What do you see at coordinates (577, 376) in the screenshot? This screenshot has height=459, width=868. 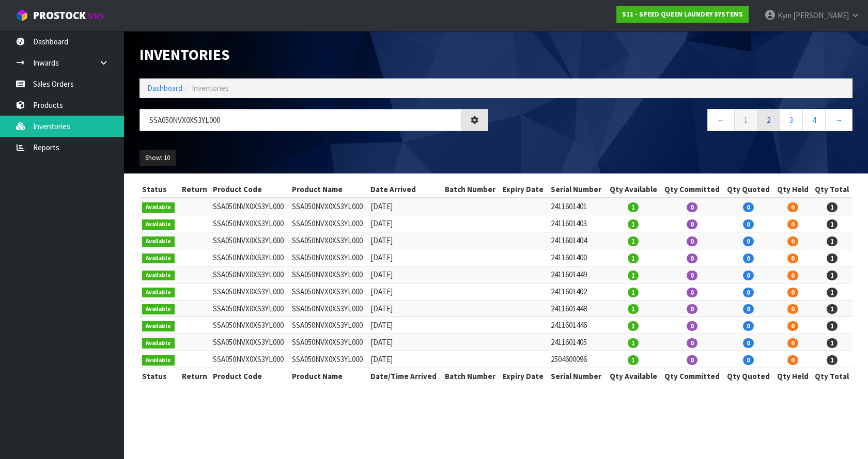 I see `th: Serial Number` at bounding box center [577, 376].